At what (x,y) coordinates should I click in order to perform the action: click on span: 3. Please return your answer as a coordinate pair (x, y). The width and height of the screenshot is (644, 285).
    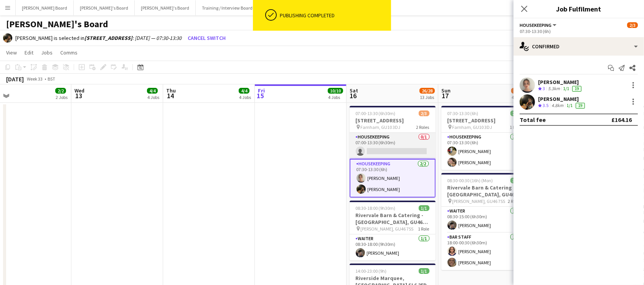
    Looking at the image, I should click on (544, 88).